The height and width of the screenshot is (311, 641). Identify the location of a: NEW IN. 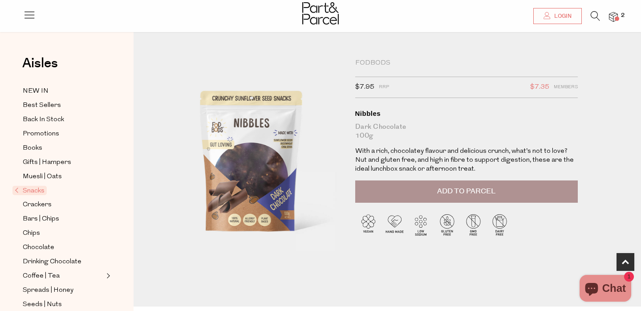
(63, 91).